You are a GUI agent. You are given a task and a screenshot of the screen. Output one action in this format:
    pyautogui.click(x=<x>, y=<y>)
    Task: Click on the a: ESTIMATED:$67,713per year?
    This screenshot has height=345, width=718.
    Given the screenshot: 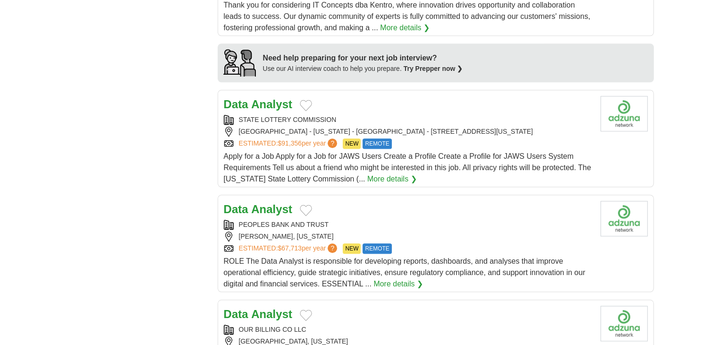 What is the action you would take?
    pyautogui.click(x=289, y=248)
    